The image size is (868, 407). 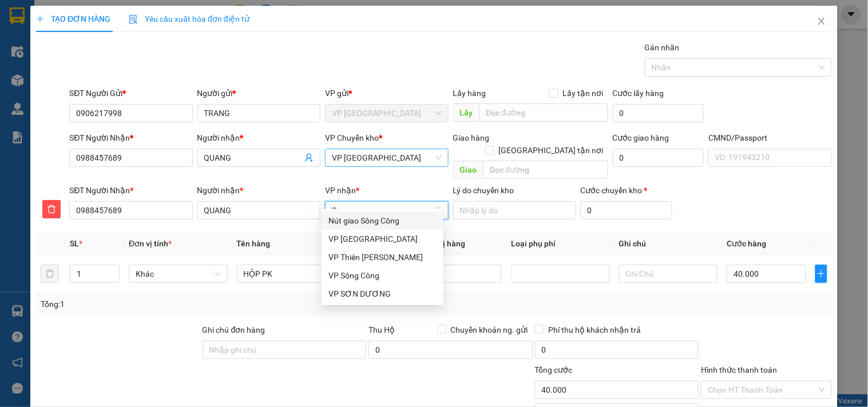 I want to click on div: VP Thiên Đường Bảo Sơn, so click(x=382, y=257).